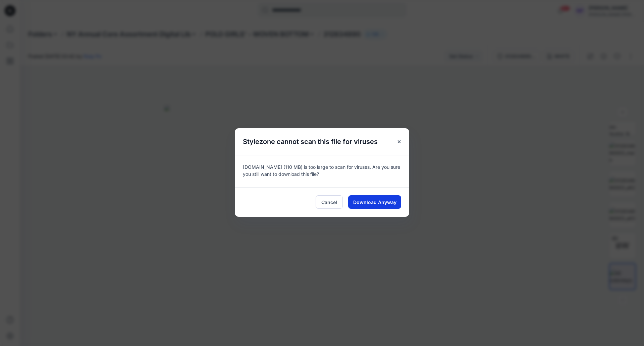  I want to click on h5: Stylezone cannot scan this file for viruses, so click(310, 142).